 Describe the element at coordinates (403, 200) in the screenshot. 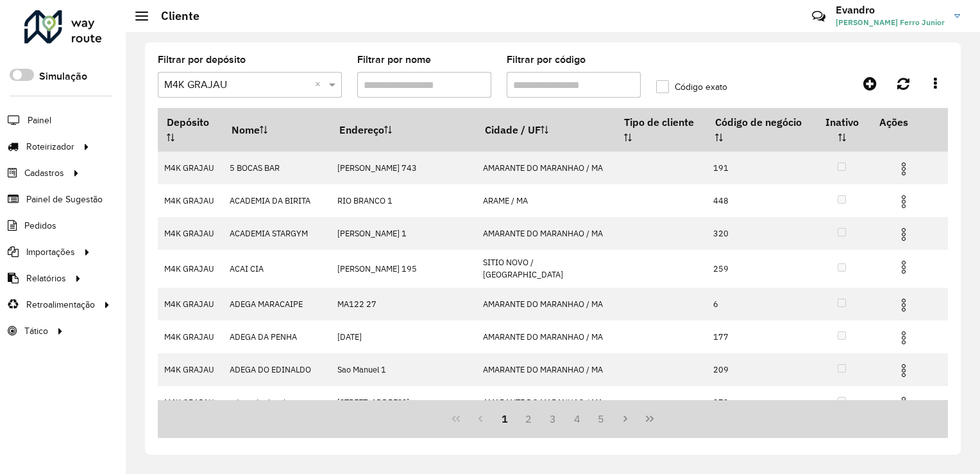

I see `td: RIO BRANCO 1` at that location.